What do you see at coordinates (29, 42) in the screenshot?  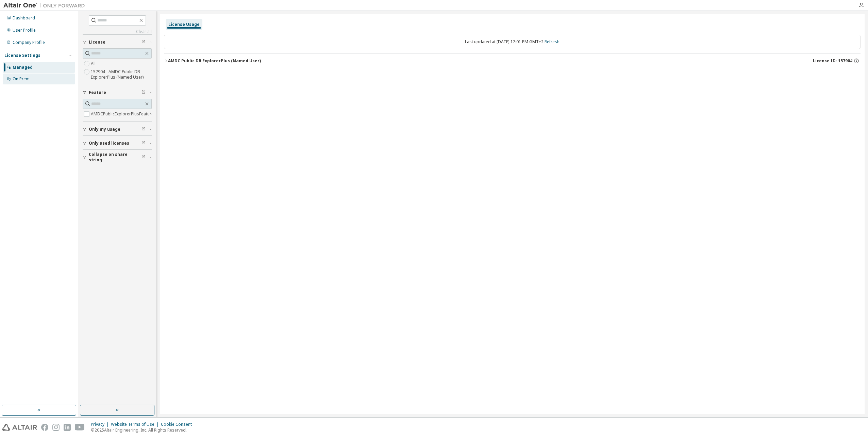 I see `div: Company Profile` at bounding box center [29, 42].